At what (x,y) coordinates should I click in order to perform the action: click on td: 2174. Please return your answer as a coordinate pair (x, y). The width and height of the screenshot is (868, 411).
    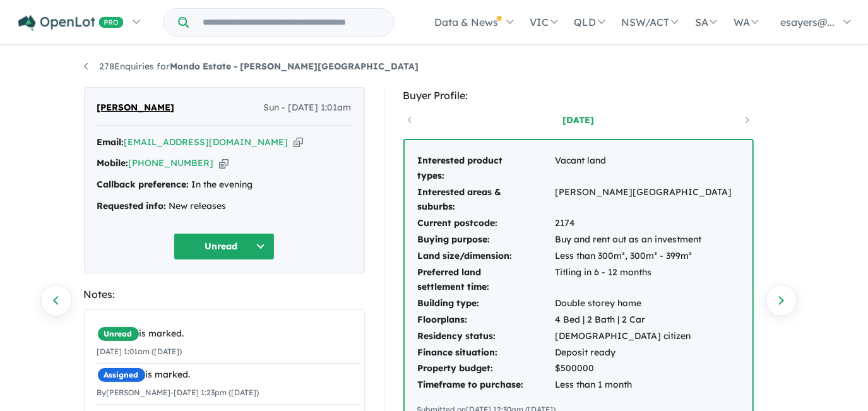
    Looking at the image, I should click on (644, 224).